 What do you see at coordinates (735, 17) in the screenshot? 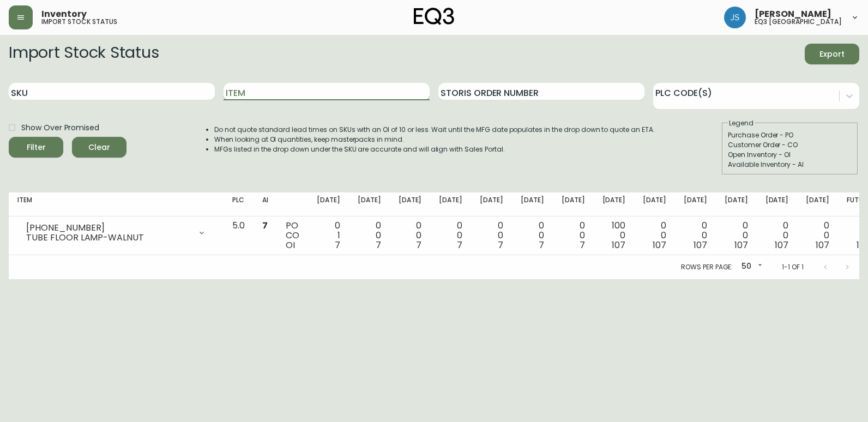
I see `img: f82dfefccbffaa8aacc9f3a909cf23c8` at bounding box center [735, 17].